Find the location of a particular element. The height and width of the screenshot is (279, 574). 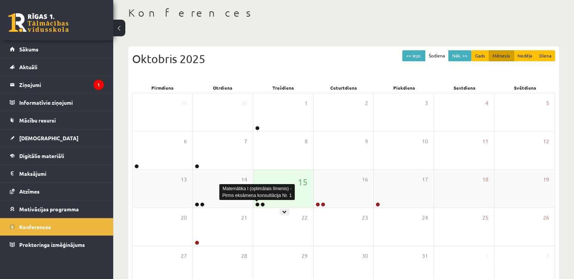

span: 7 is located at coordinates (246, 141).